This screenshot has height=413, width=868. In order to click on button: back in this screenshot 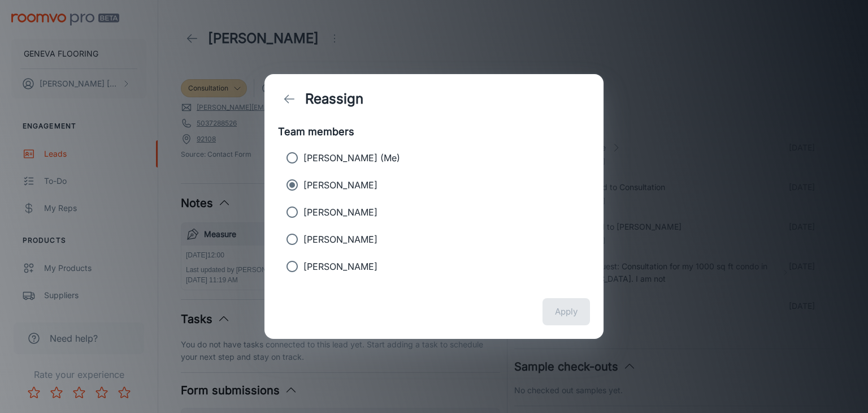, I will do `click(289, 99)`.